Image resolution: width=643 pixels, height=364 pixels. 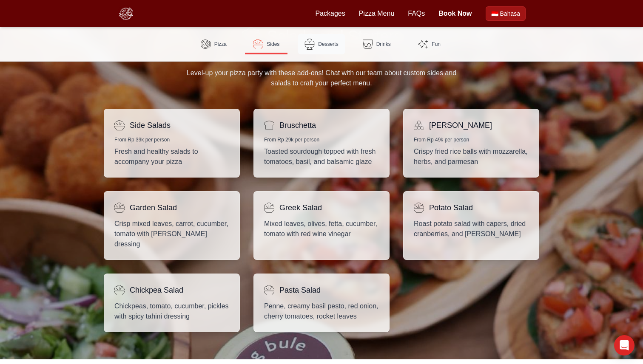 I want to click on a: Book Now, so click(x=455, y=14).